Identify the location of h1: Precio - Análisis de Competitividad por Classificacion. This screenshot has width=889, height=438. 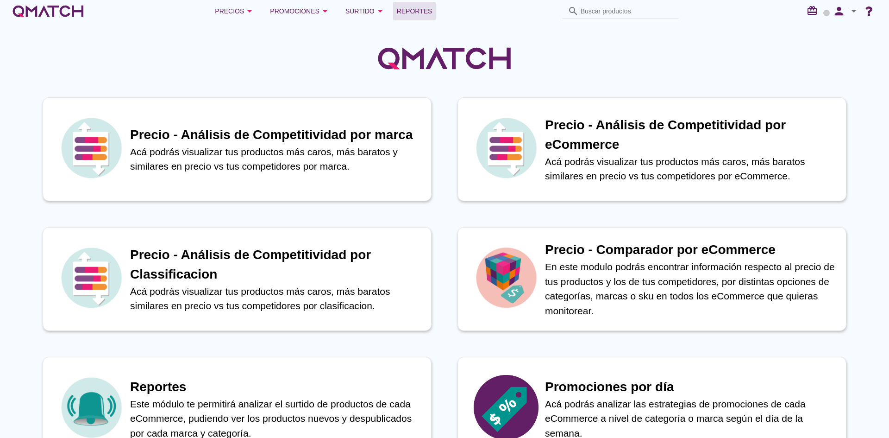
(276, 264).